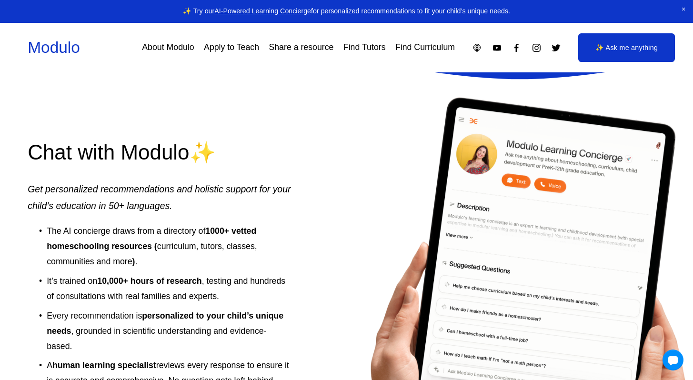 This screenshot has width=693, height=380. I want to click on a: Modulo, so click(54, 47).